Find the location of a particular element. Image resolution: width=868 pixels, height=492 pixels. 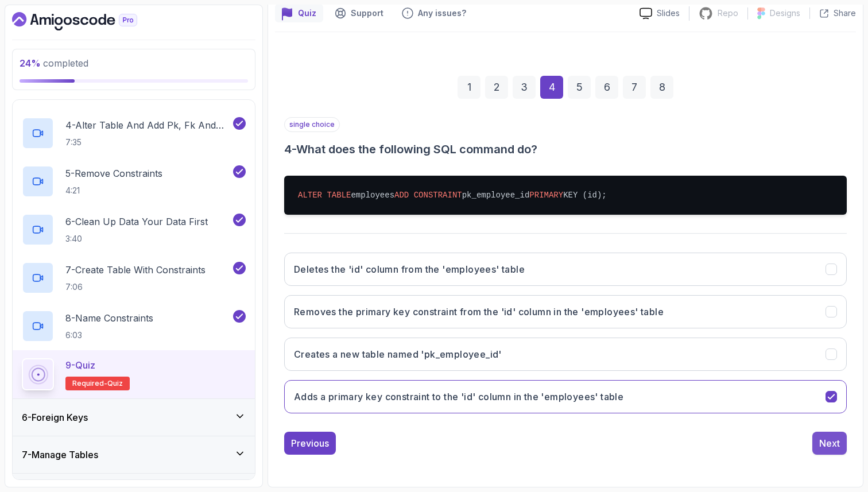

button: Support button is located at coordinates (359, 13).